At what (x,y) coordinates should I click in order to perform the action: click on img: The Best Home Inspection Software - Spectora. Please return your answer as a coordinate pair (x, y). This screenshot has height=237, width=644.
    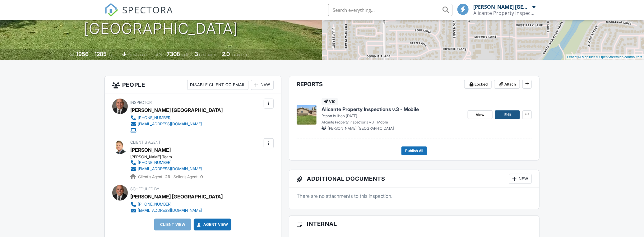
    Looking at the image, I should click on (111, 10).